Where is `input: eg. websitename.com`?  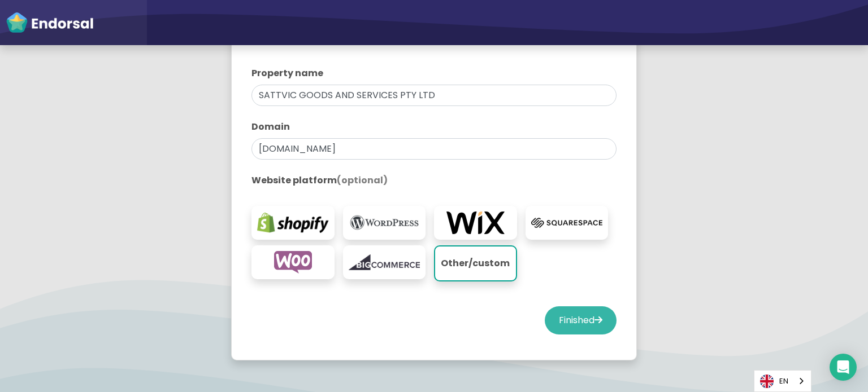
input: eg. websitename.com is located at coordinates (434, 149).